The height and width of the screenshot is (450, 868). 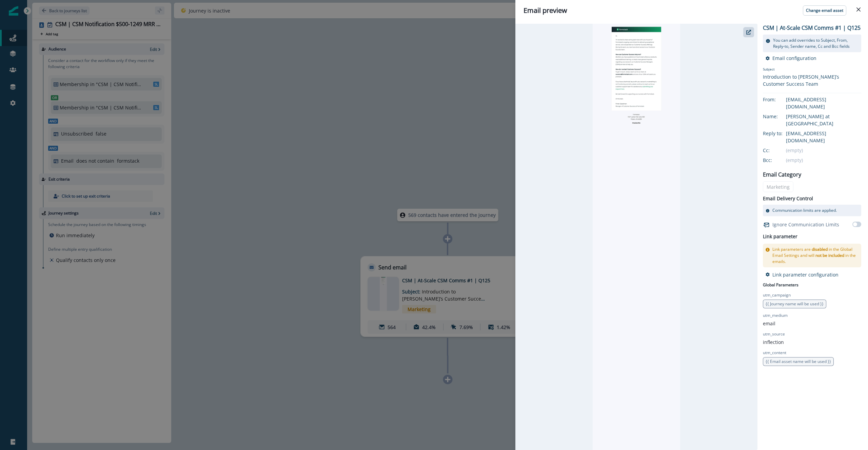 I want to click on p: Link parameter configuration, so click(x=805, y=275).